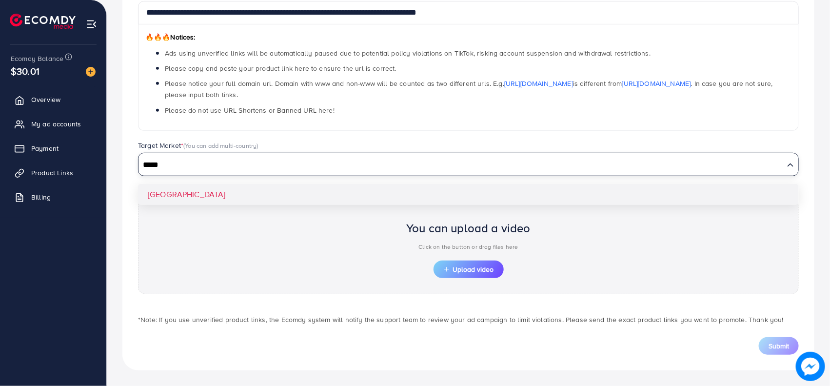 This screenshot has width=830, height=386. What do you see at coordinates (250, 110) in the screenshot?
I see `span: Please do not use URL Shortens or Banned URL here!` at bounding box center [250, 110].